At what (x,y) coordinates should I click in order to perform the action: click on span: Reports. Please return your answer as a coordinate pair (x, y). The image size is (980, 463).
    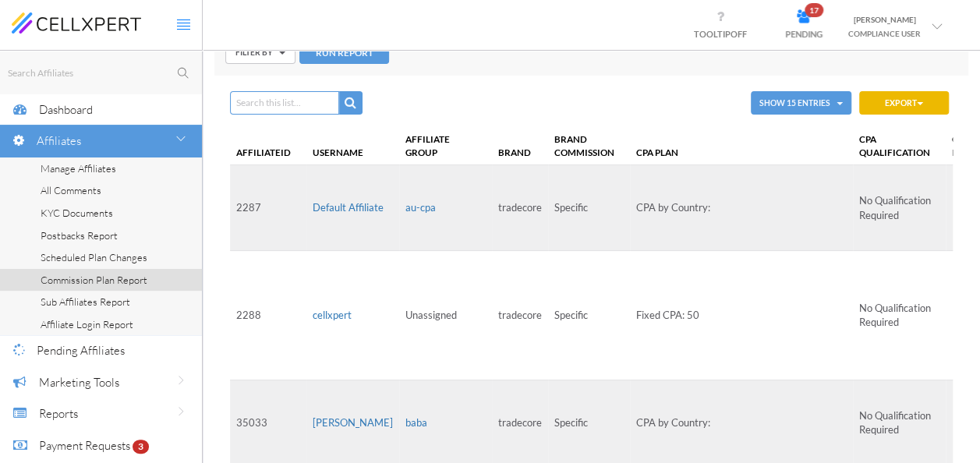
    Looking at the image, I should click on (59, 414).